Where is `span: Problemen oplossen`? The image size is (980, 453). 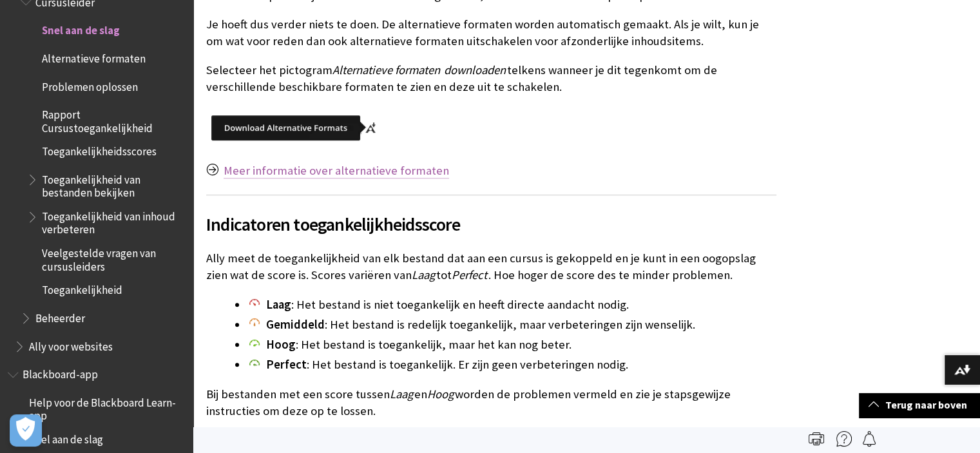
span: Problemen oplossen is located at coordinates (90, 84).